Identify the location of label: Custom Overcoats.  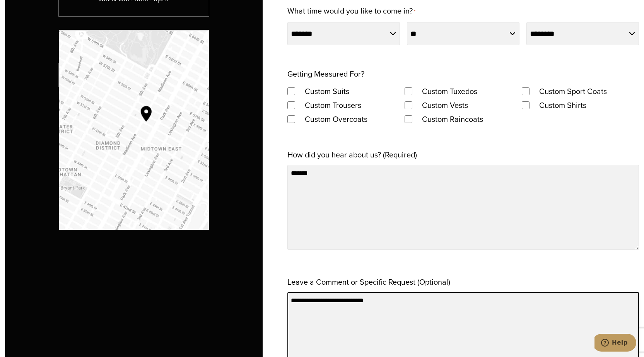
(336, 119).